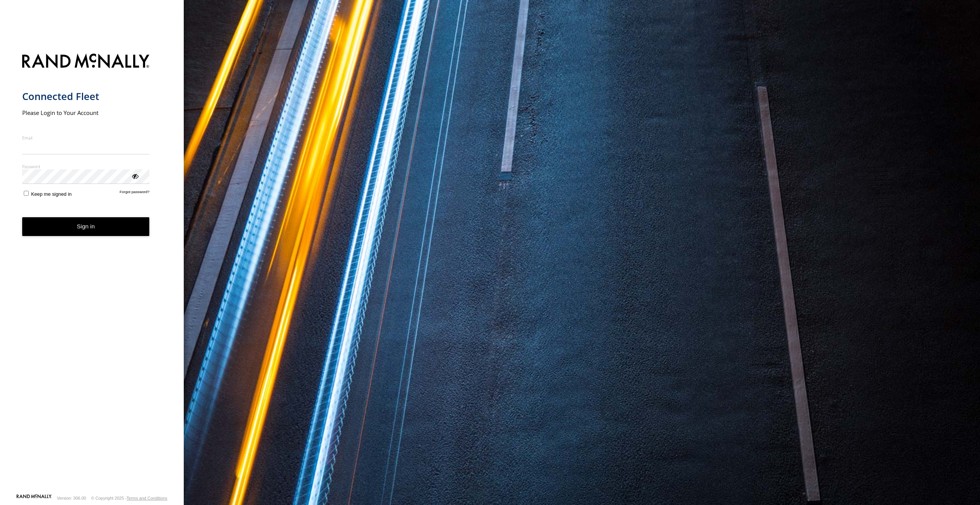  I want to click on h2: Please Login to Your Account, so click(85, 112).